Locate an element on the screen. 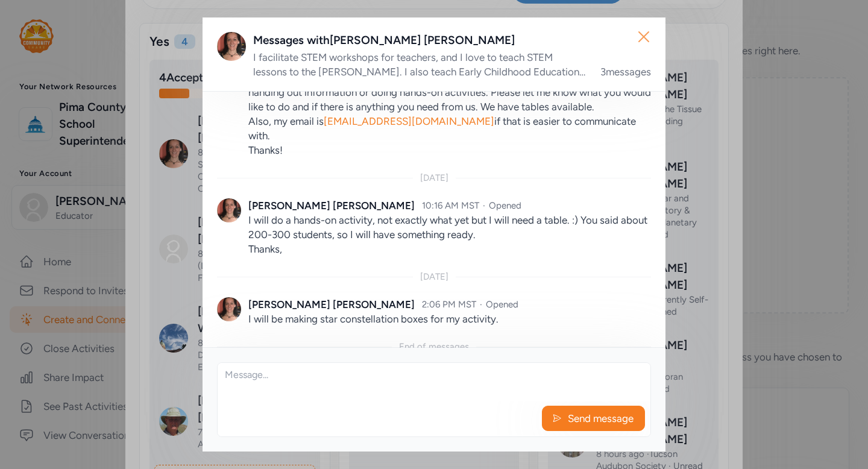 This screenshot has height=469, width=868. div: 3 messages is located at coordinates (625, 72).